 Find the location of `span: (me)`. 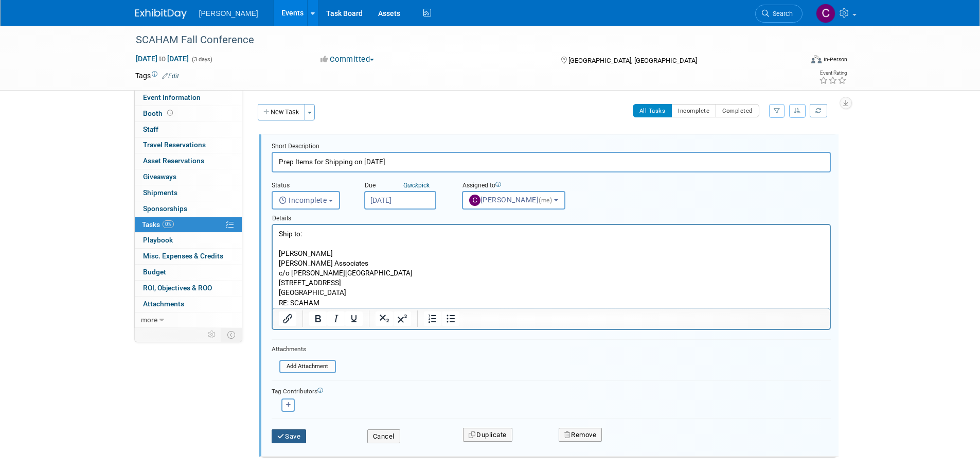

span: (me) is located at coordinates (545, 200).